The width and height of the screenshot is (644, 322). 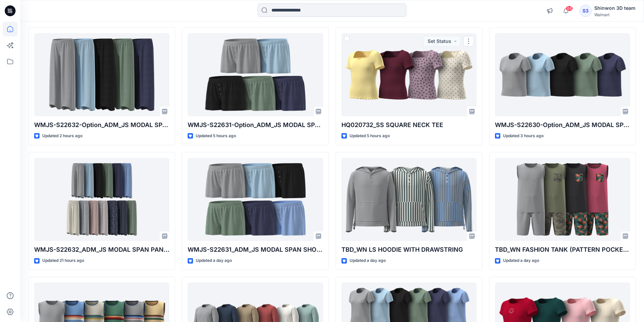 I want to click on p: TBD_WN LS HOODIE WITH DRAWSTRING, so click(x=409, y=250).